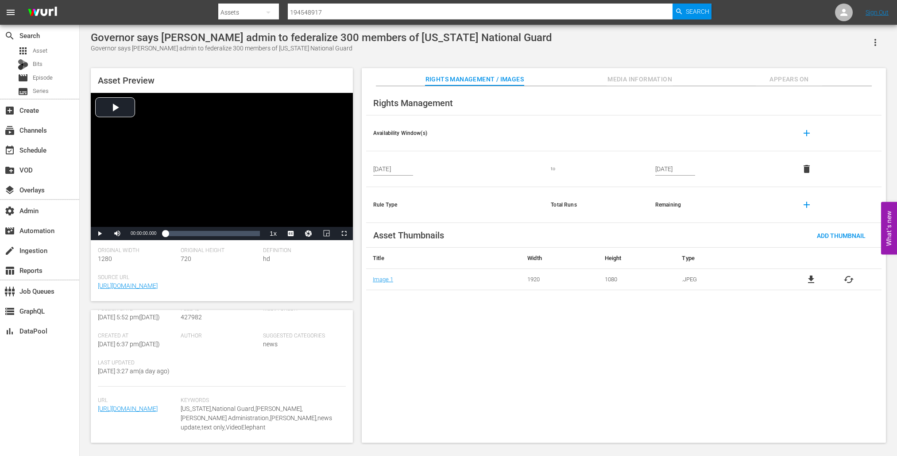 The image size is (897, 456). Describe the element at coordinates (726, 280) in the screenshot. I see `td: .JPEG` at that location.